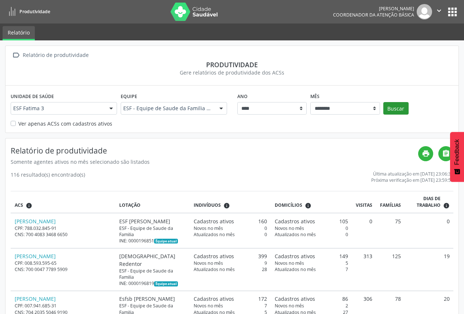 The image size is (464, 314). I want to click on div: Somente agentes ativos no mês selecionado são listados, so click(214, 161).